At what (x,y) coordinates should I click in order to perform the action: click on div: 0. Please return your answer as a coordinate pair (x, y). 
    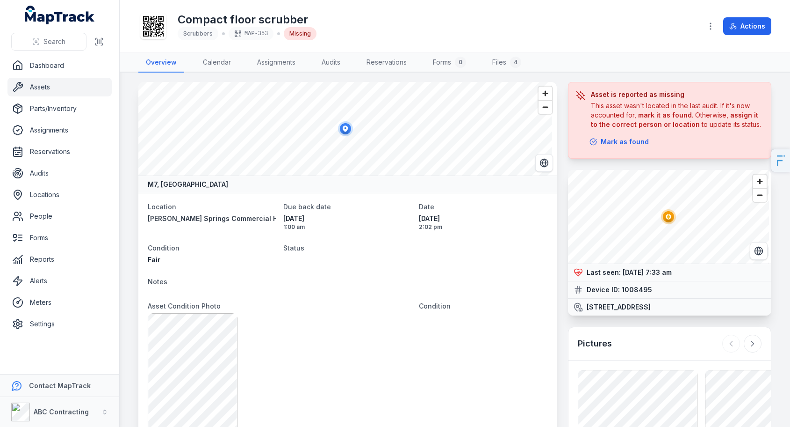
    Looking at the image, I should click on (461, 62).